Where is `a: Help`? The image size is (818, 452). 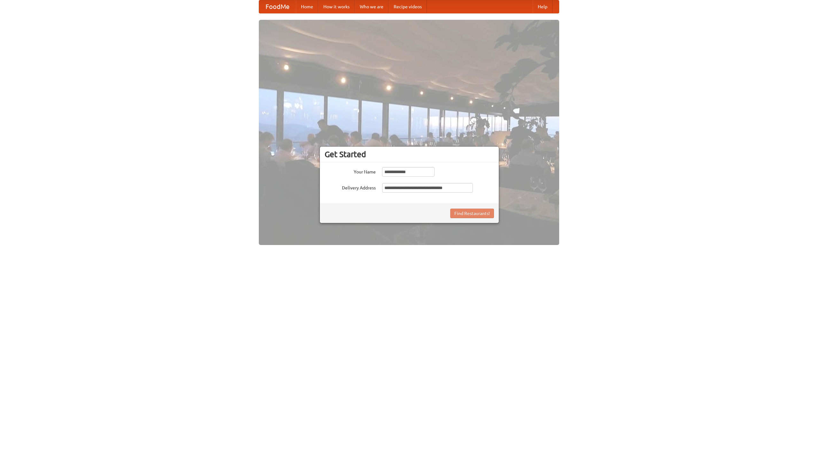
a: Help is located at coordinates (543, 7).